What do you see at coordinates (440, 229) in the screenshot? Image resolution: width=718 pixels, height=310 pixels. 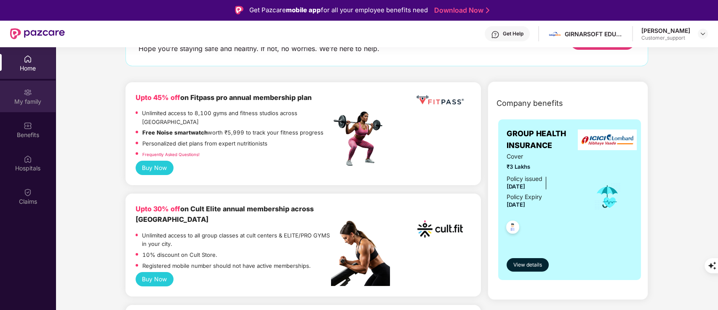 I see `img: cult.png` at bounding box center [440, 229].